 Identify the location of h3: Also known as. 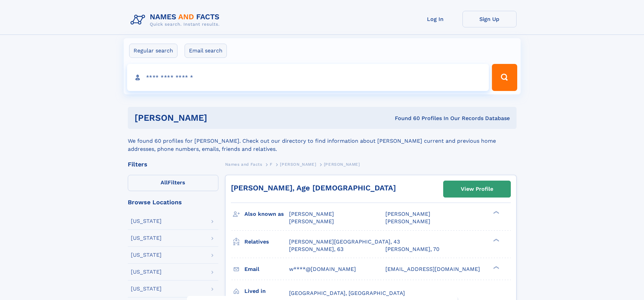
(267, 214).